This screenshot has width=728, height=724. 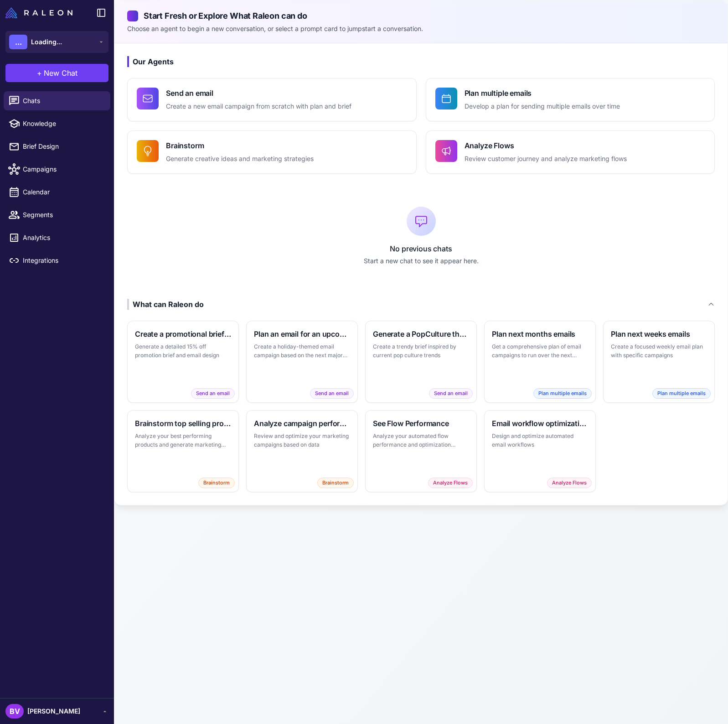 What do you see at coordinates (546, 146) in the screenshot?
I see `h4: Analyze Flows` at bounding box center [546, 146].